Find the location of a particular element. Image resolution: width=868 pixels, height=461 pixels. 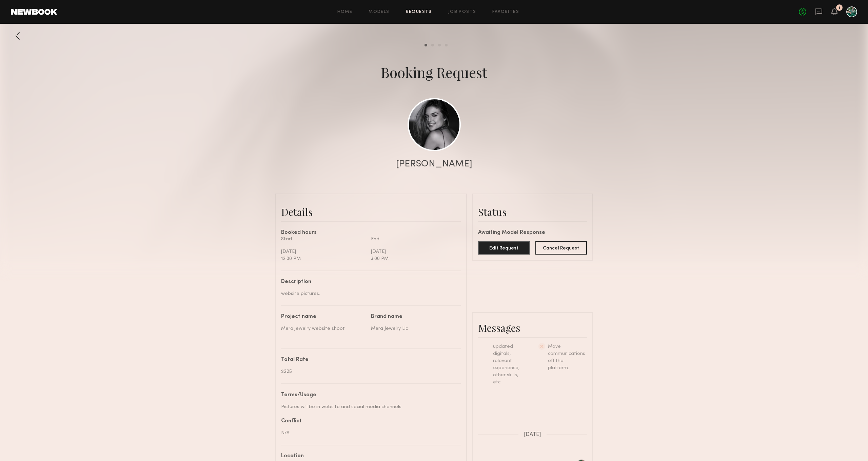

div: Terms/Usage is located at coordinates (369, 396).